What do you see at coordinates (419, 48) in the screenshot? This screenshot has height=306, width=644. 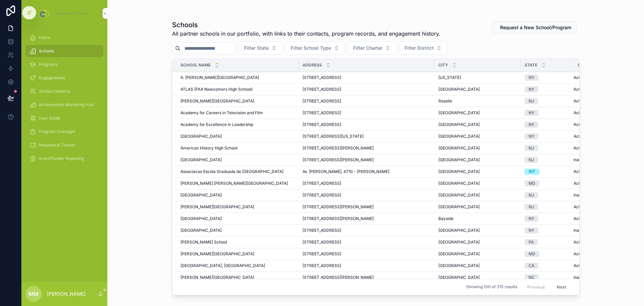 I see `span: Filter District` at bounding box center [419, 48].